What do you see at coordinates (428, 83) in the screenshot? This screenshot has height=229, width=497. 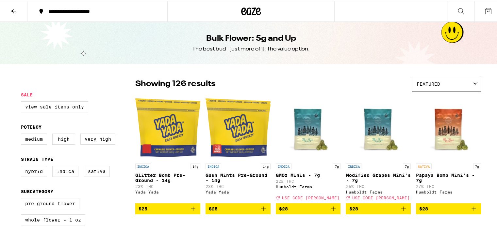 I see `span: Featured` at bounding box center [428, 83].